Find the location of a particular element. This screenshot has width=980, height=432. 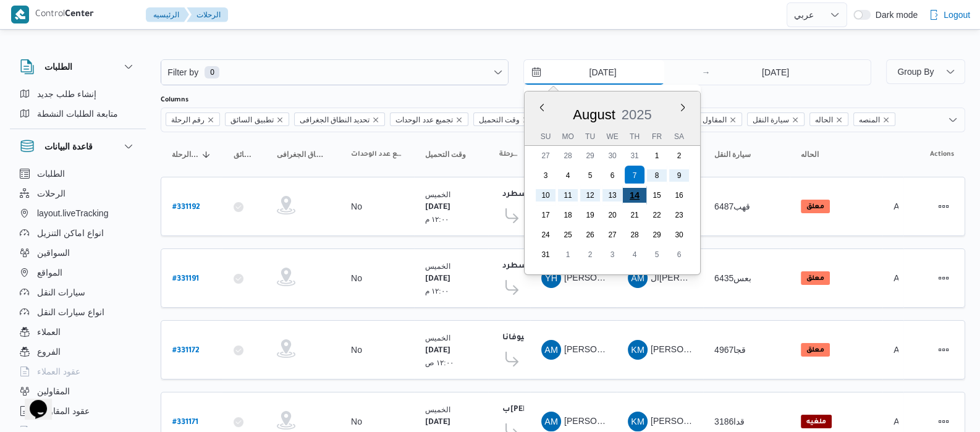

div: day-1 is located at coordinates (568, 255).